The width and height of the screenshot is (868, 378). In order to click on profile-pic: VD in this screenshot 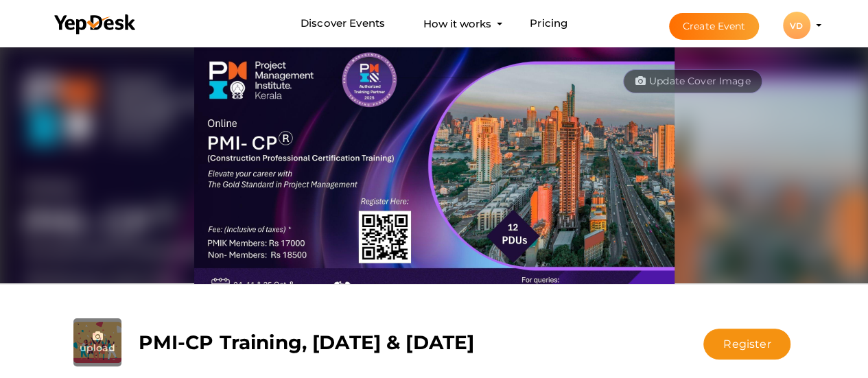, I will do `click(797, 26)`.